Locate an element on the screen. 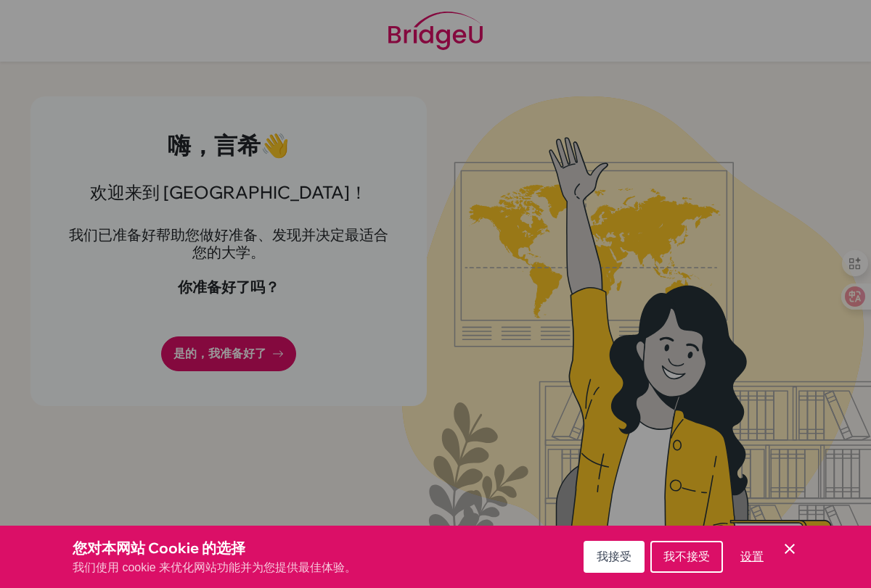 This screenshot has width=871, height=588. font: 设置 is located at coordinates (752, 556).